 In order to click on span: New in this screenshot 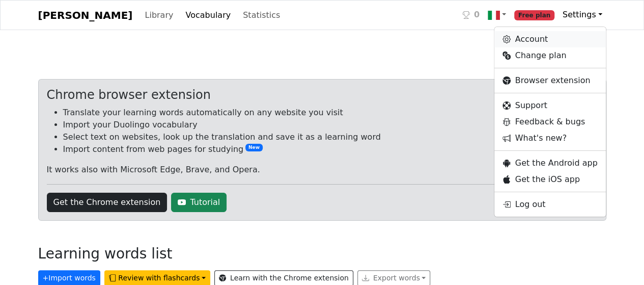, I will do `click(254, 148)`.